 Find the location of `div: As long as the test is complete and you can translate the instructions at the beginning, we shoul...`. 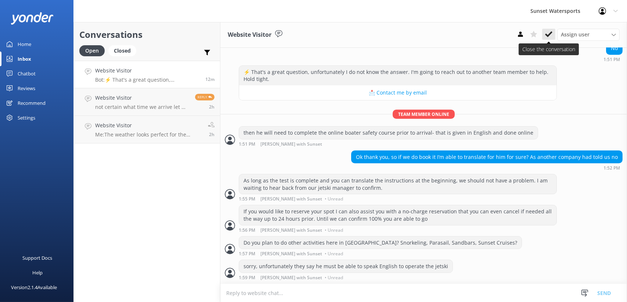

div: As long as the test is complete and you can translate the instructions at the beginning, we shoul... is located at coordinates (398, 184).